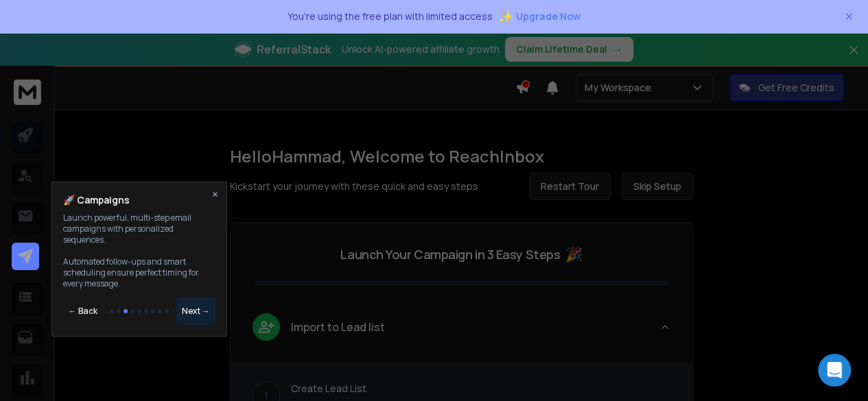 This screenshot has height=401, width=868. I want to click on button: Skip Setup, so click(657, 186).